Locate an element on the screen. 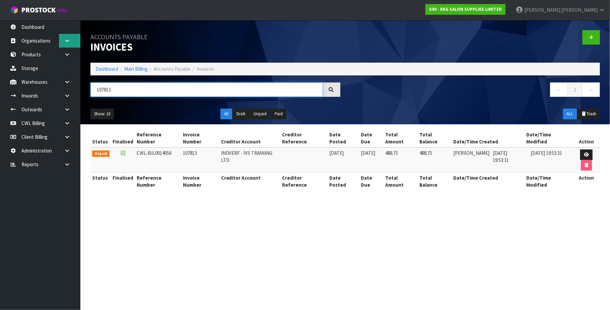 The width and height of the screenshot is (610, 310). button: Show: 10 is located at coordinates (102, 114).